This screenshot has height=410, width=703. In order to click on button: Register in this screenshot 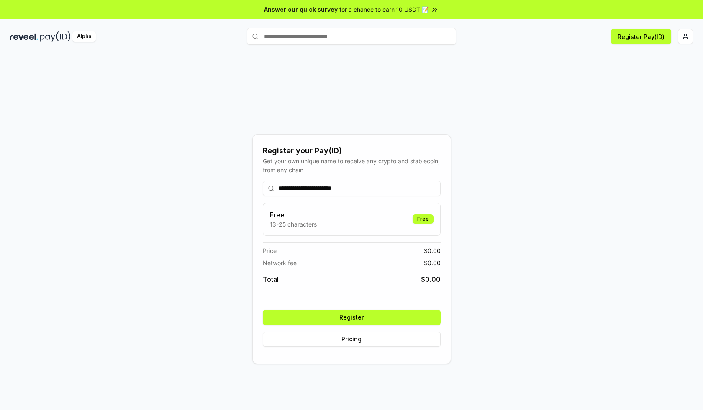, I will do `click(351, 317)`.